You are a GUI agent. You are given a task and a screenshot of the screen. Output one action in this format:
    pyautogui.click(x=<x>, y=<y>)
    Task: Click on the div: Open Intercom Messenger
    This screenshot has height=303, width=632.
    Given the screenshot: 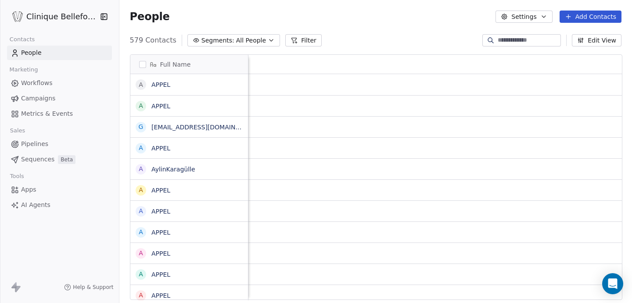 What is the action you would take?
    pyautogui.click(x=613, y=284)
    